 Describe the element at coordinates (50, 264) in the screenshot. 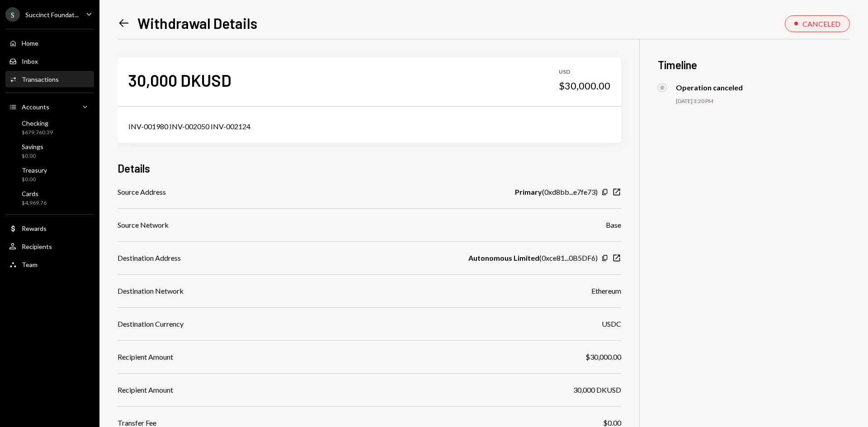

I see `a: Team` at that location.